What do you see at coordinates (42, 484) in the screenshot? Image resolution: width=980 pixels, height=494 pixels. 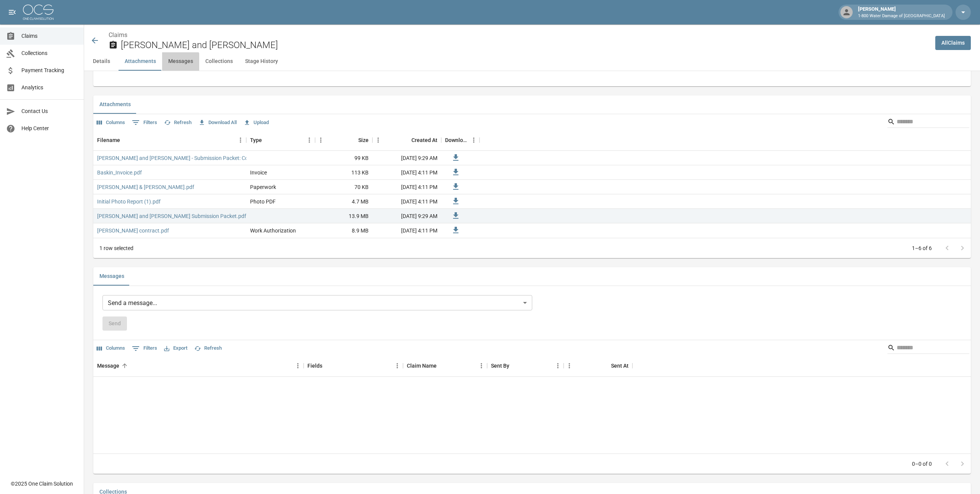 I see `div: © 2025 One Claim Solution` at bounding box center [42, 484].